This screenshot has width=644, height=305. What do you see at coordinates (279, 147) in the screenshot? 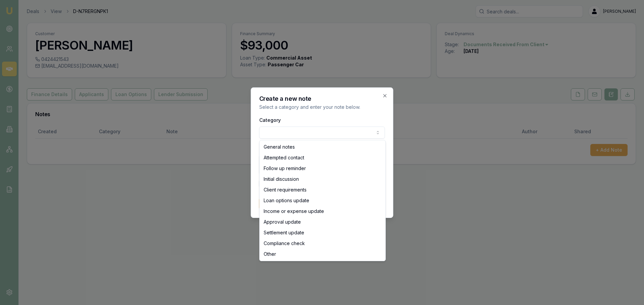
I see `span: General notes` at bounding box center [279, 147].